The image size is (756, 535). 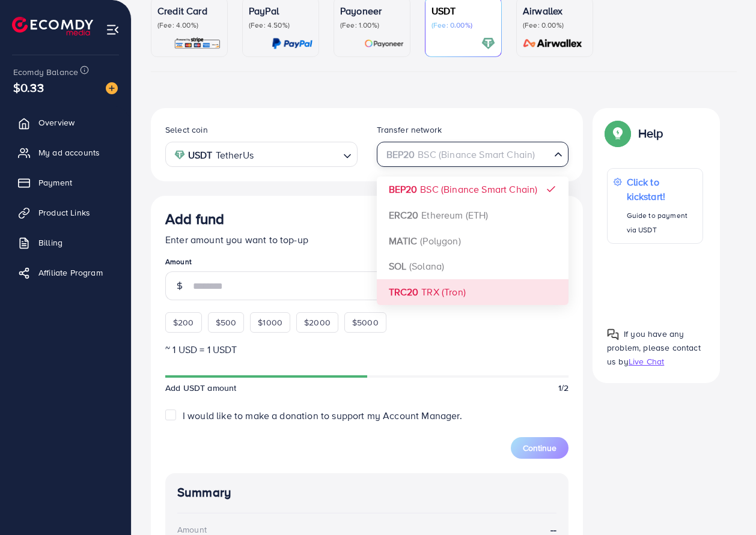 What do you see at coordinates (52, 26) in the screenshot?
I see `img: logo` at bounding box center [52, 26].